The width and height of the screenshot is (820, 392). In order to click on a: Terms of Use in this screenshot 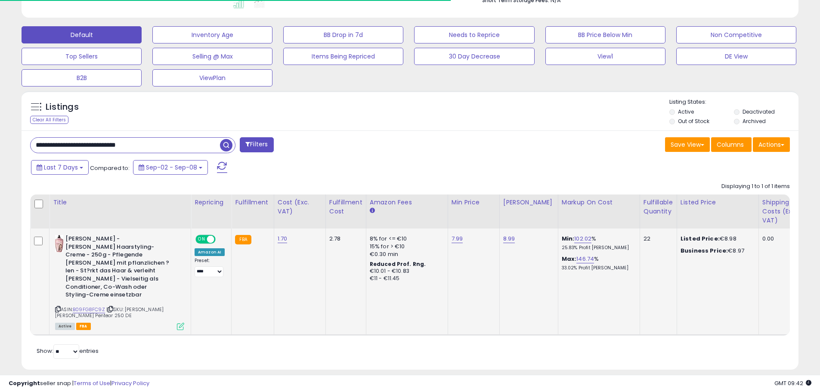, I will do `click(92, 383)`.